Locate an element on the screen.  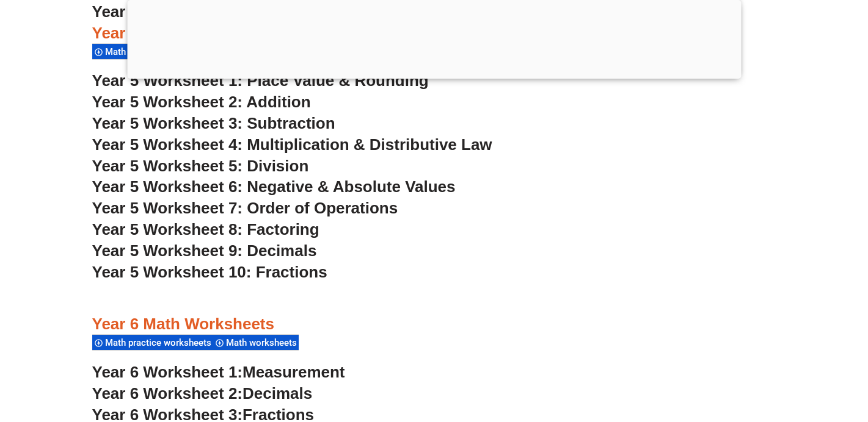
a: Year 4 Worksheet 10: Conversion of Unit is located at coordinates (245, 12).